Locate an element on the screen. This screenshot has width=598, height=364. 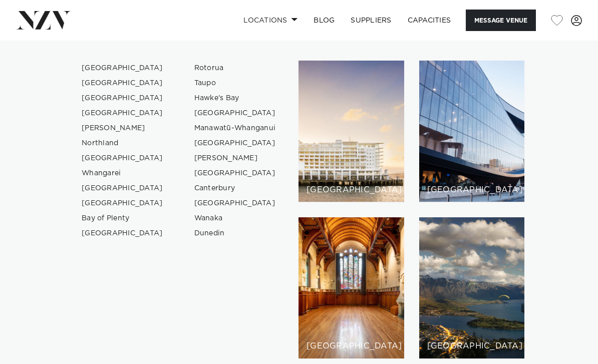
a: BLOG is located at coordinates (324, 20).